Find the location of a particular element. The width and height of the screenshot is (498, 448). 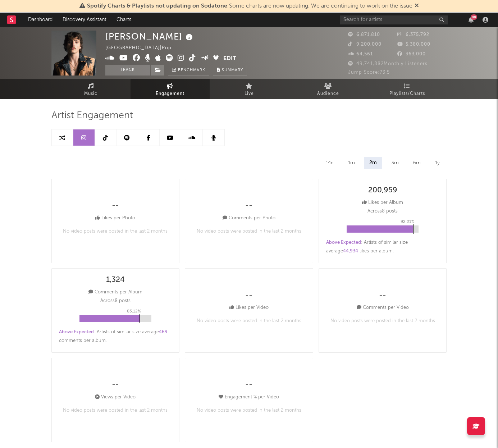

div: 3m is located at coordinates (395, 163).